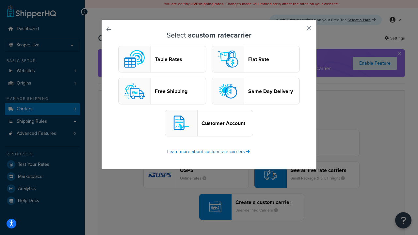 The width and height of the screenshot is (418, 235). I want to click on button: custom logoTable Rates, so click(162, 59).